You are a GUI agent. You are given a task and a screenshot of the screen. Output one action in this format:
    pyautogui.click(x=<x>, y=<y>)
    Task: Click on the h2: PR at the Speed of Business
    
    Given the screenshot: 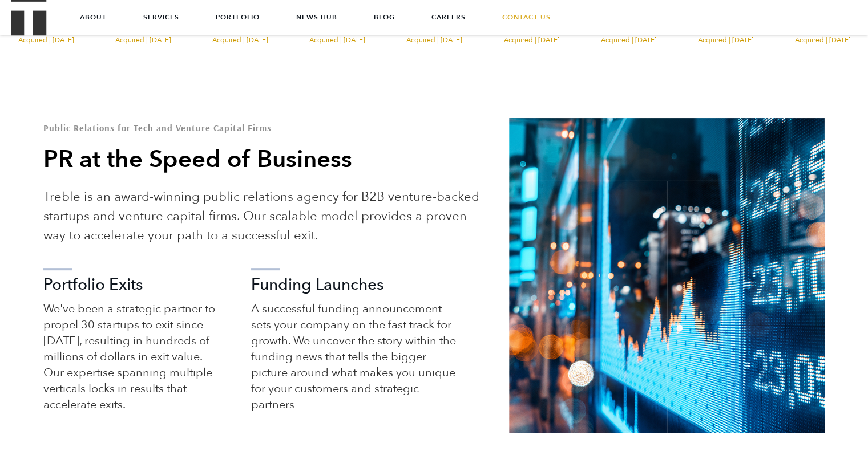 What is the action you would take?
    pyautogui.click(x=264, y=159)
    